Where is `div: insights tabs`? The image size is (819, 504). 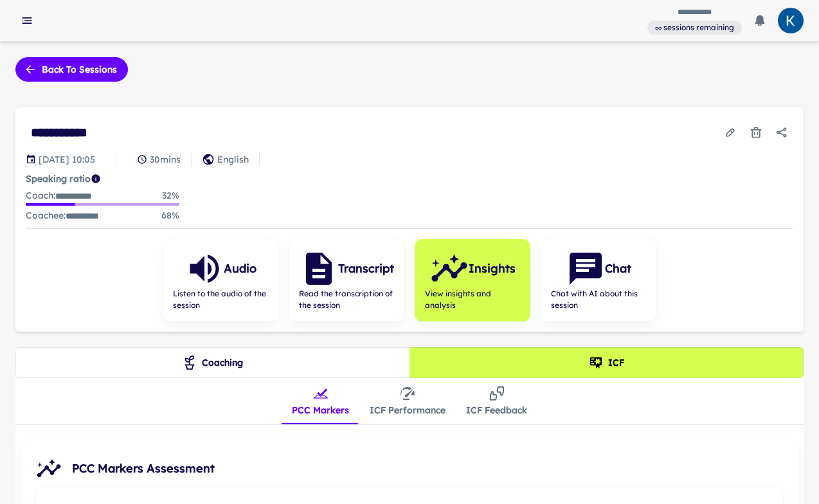
div: insights tabs is located at coordinates (410, 401).